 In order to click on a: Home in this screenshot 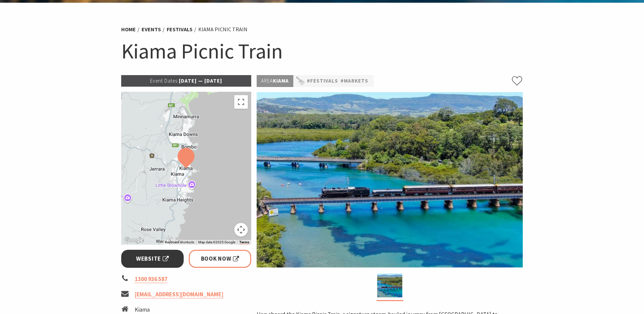, I will do `click(128, 29)`.